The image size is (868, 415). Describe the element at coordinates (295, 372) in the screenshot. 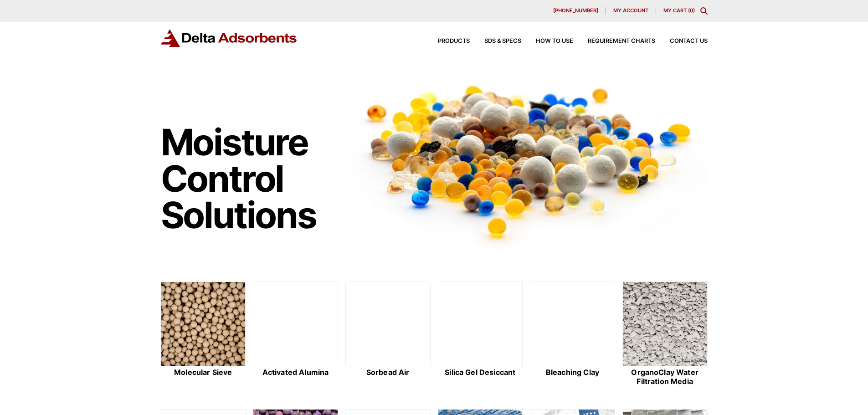

I see `h2: Activated Alumina` at that location.